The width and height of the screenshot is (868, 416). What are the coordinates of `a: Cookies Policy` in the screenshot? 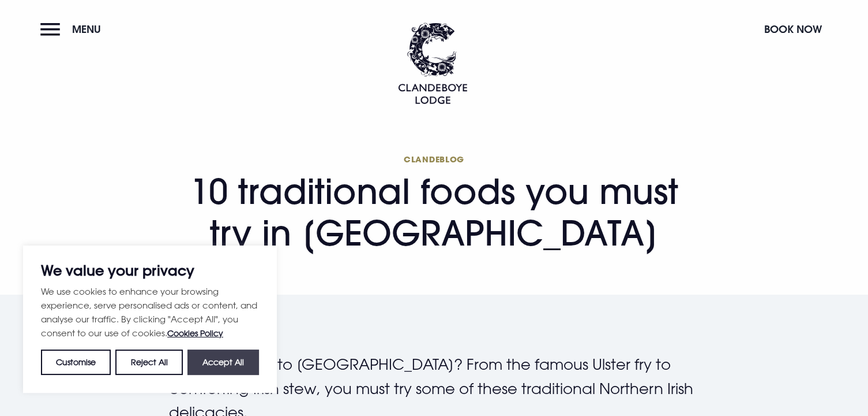 It's located at (195, 332).